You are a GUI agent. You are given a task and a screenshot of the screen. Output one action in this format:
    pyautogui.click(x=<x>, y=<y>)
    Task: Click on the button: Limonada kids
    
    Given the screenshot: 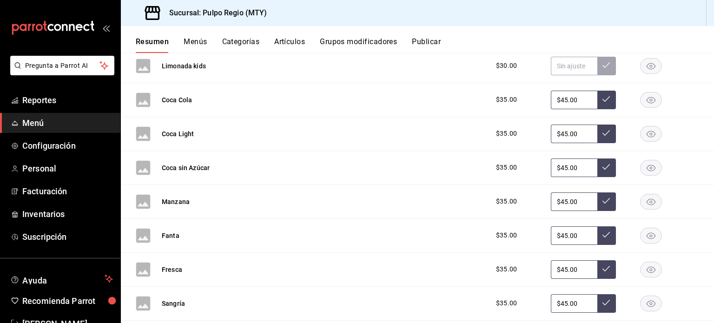 What is the action you would take?
    pyautogui.click(x=184, y=66)
    